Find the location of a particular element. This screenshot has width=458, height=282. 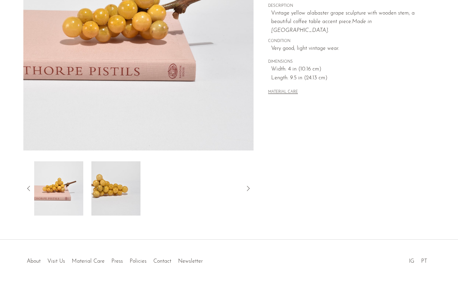

span: DIMENSIONS is located at coordinates (344, 62).